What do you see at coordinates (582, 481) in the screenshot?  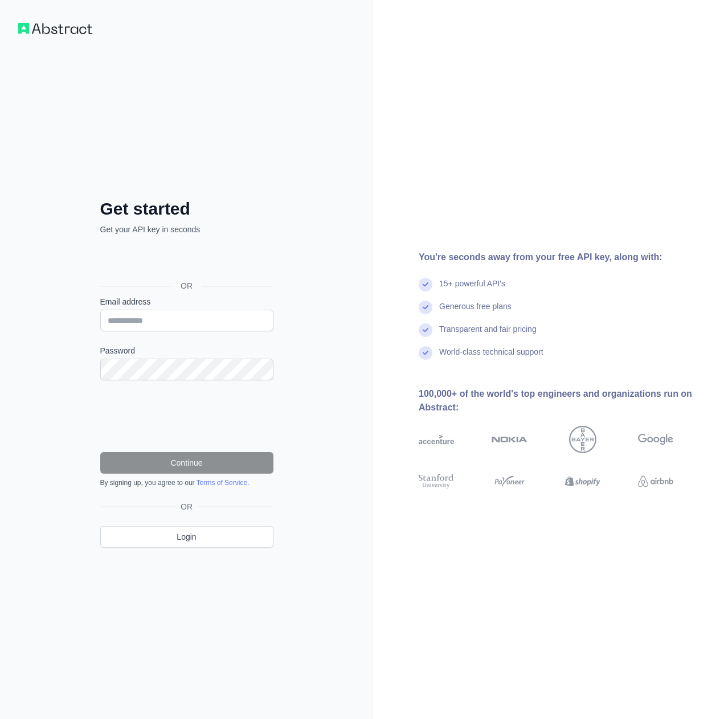 I see `img: shopify` at bounding box center [582, 481].